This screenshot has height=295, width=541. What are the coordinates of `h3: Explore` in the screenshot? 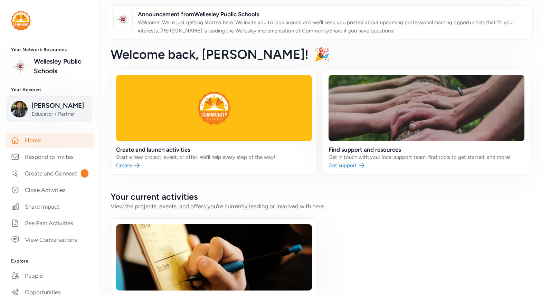 It's located at (50, 261).